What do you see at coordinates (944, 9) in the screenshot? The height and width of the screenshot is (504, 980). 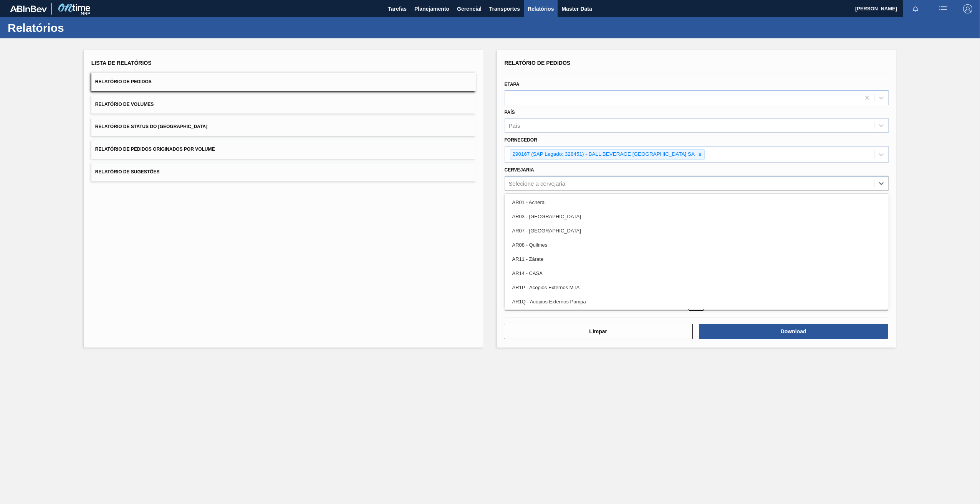 I see `img: userActions` at bounding box center [944, 9].